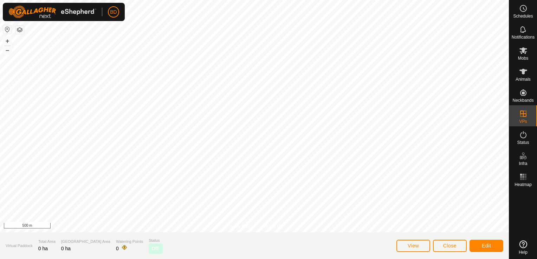  Describe the element at coordinates (20, 30) in the screenshot. I see `button: Map Layers` at that location.